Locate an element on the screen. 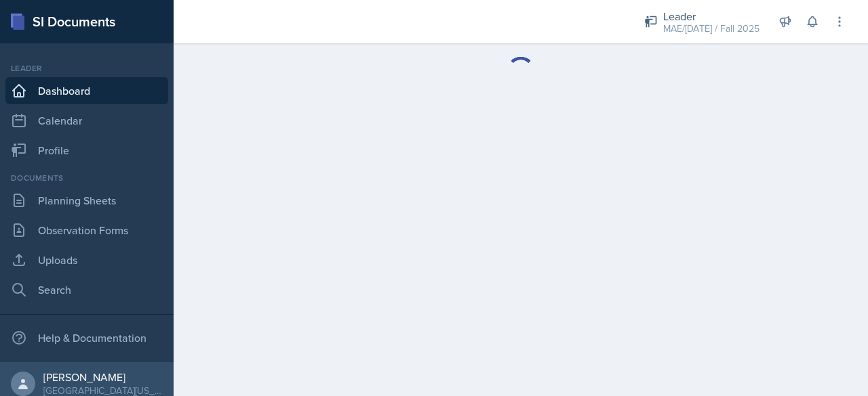  a: Observation Forms is located at coordinates (86, 231).